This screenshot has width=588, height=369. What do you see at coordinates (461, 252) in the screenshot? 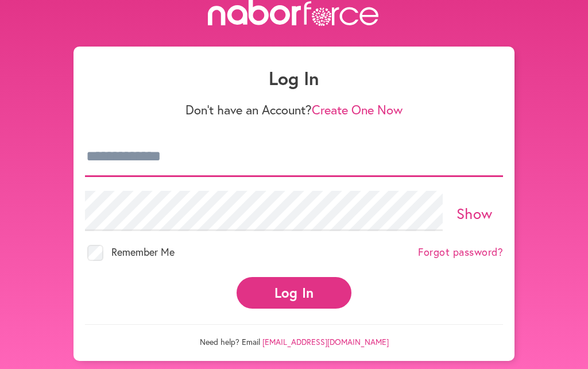
I see `a: Forgot password?` at bounding box center [461, 252].